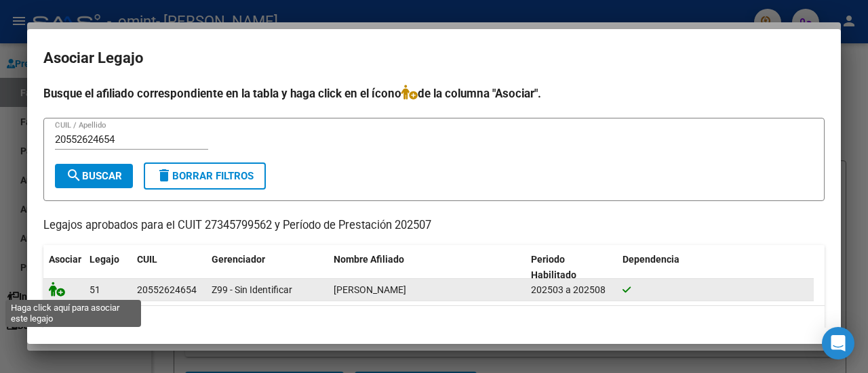 Image resolution: width=868 pixels, height=373 pixels. I want to click on datatable-header-cell: Gerenciador, so click(267, 267).